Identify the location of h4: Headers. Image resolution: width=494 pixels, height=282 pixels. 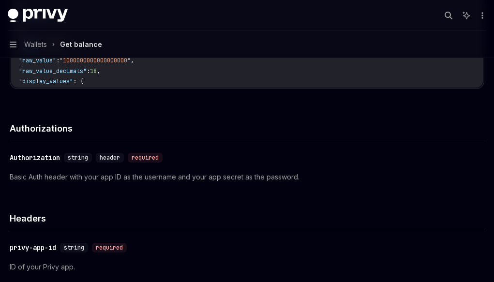
(247, 218).